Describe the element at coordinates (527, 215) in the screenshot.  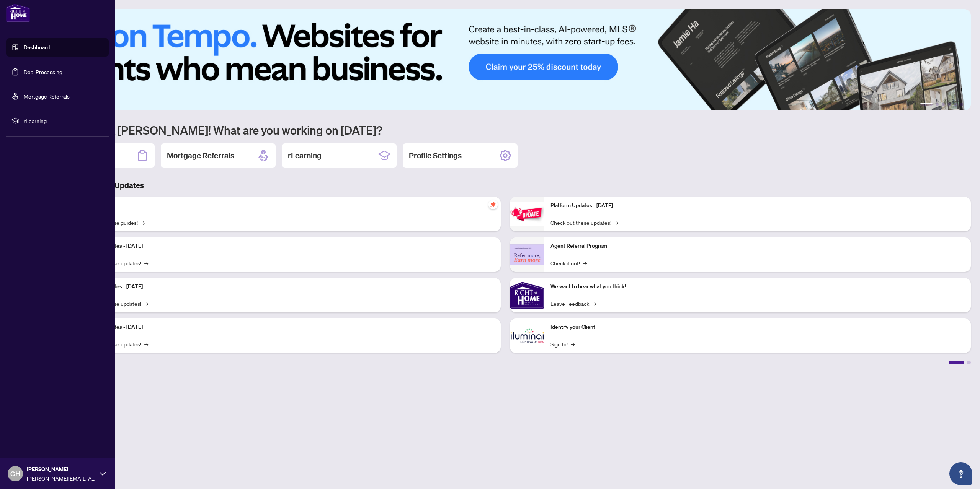
I see `img: Platform Updates - June 23, 2025` at that location.